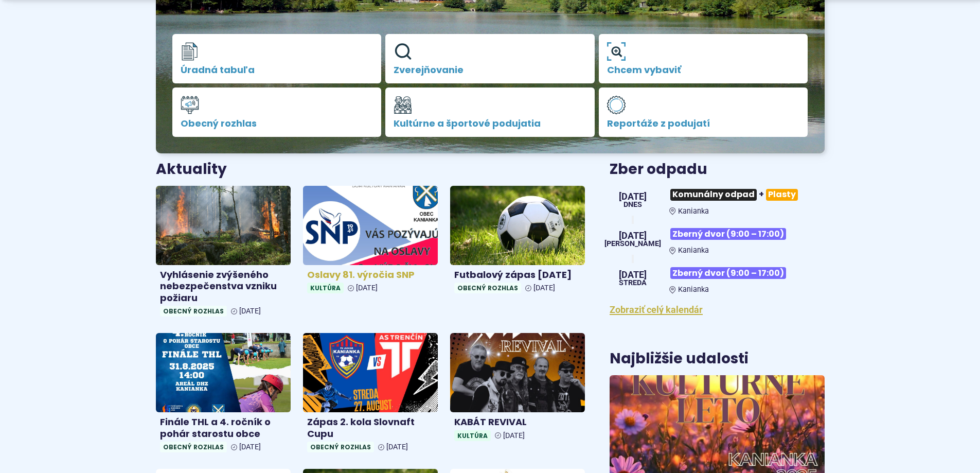  What do you see at coordinates (277, 112) in the screenshot?
I see `a: Obecný rozhlas` at bounding box center [277, 112].